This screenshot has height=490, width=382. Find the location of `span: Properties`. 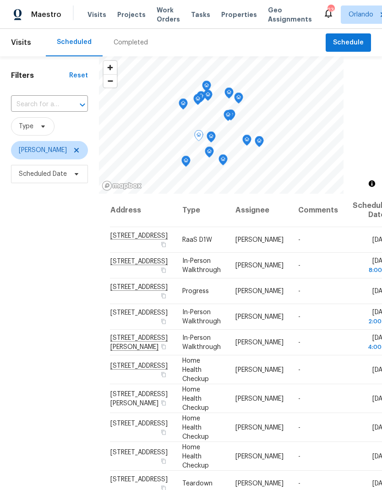

span: Properties is located at coordinates (239, 15).